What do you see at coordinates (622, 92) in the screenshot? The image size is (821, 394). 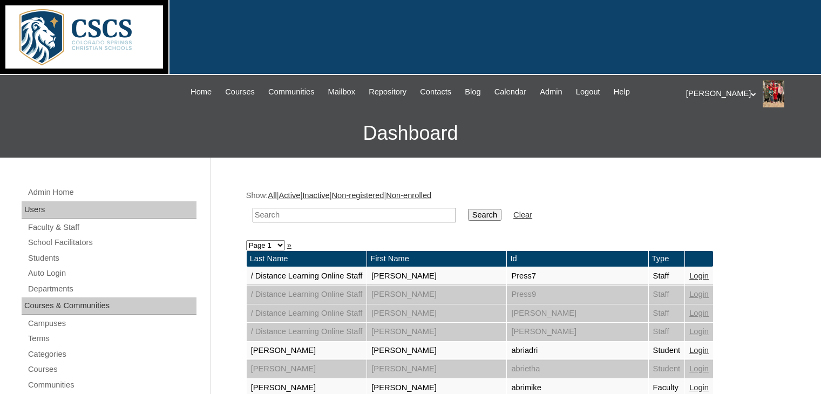 I see `a: Help` at bounding box center [622, 92].